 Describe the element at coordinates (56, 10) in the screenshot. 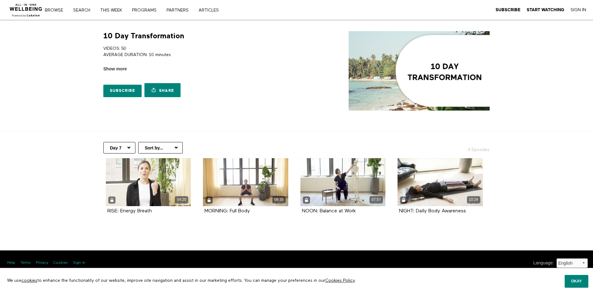

I see `a: Browse` at that location.